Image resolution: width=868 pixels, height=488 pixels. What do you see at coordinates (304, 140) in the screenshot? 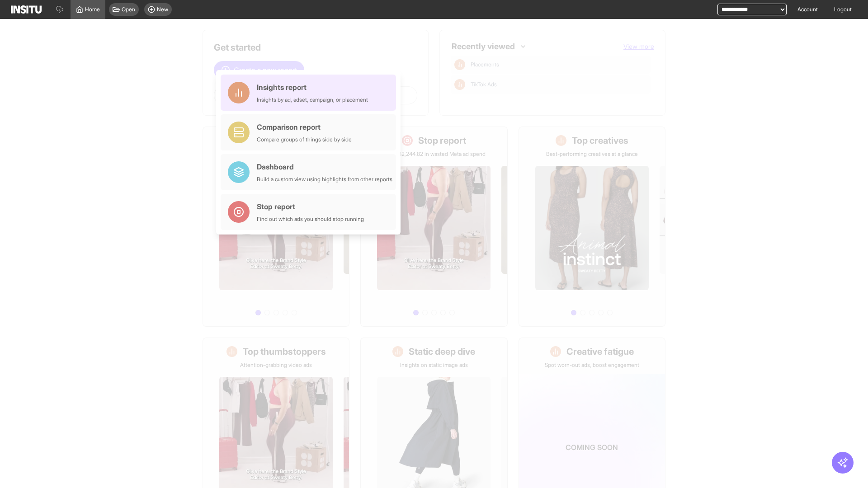
I see `div: Compare groups of things side by side` at bounding box center [304, 140].